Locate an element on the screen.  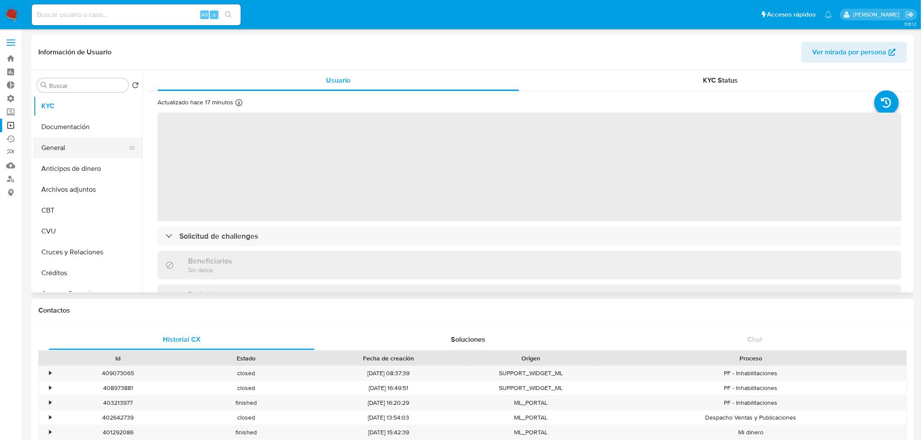
button: Ver mirada por persona is located at coordinates (854, 52).